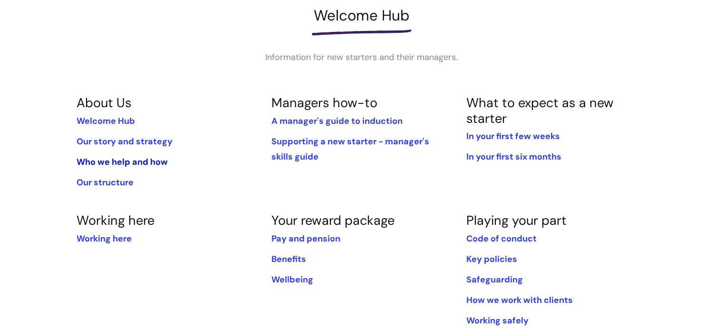 This screenshot has width=723, height=331. Describe the element at coordinates (288, 259) in the screenshot. I see `a: Benefits` at that location.